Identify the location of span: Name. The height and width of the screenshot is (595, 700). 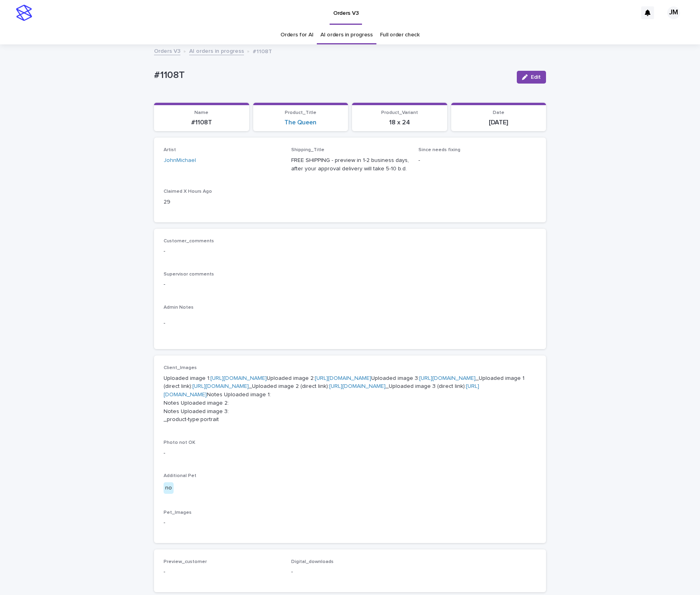
(201, 113).